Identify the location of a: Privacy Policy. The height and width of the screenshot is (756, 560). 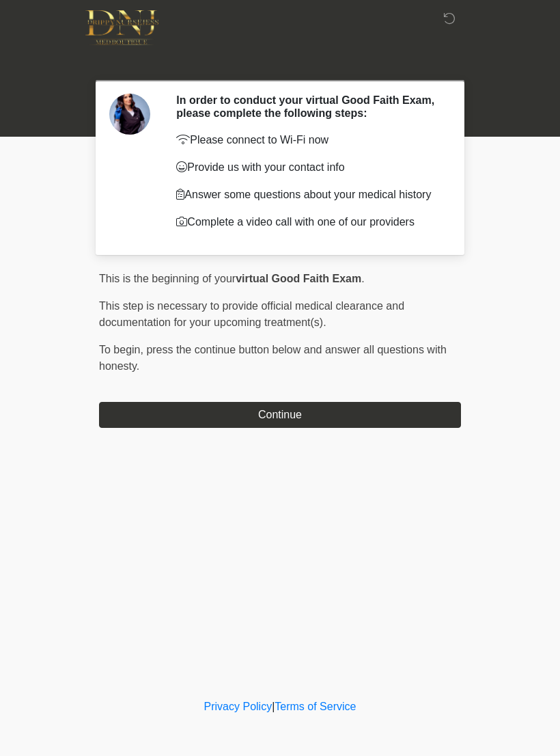
(238, 706).